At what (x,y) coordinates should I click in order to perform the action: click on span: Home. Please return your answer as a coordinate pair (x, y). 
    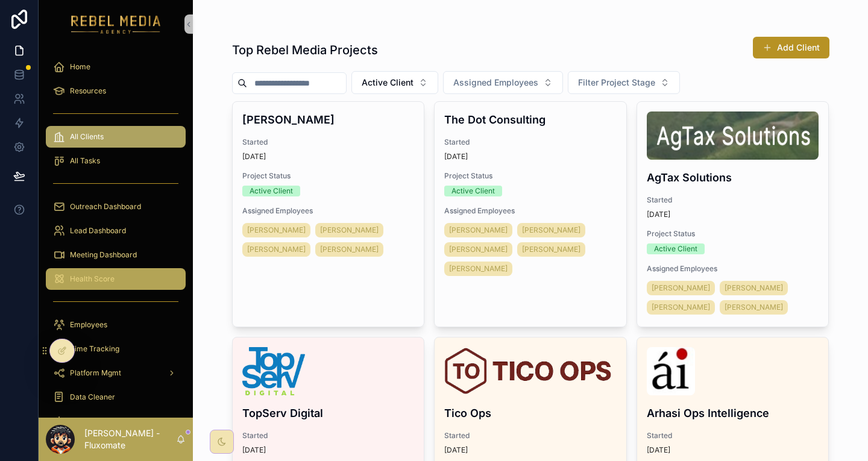
    Looking at the image, I should click on (80, 67).